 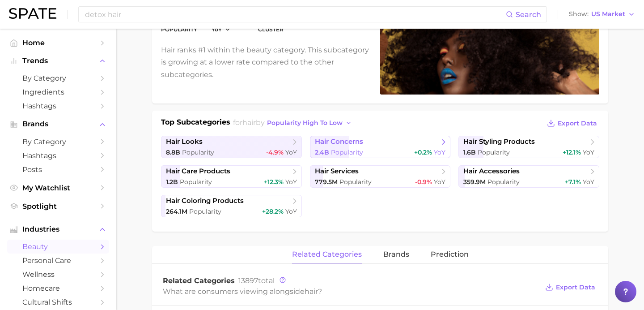 I want to click on span: total, so click(x=256, y=280).